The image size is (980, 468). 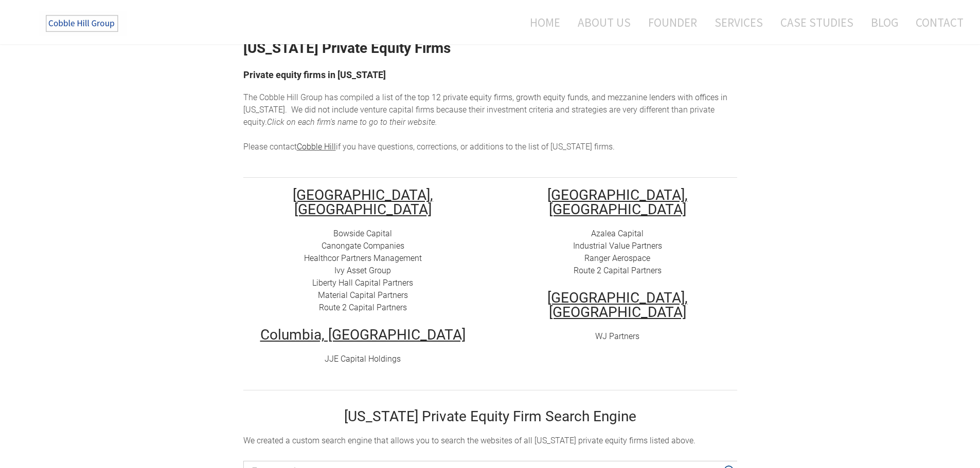 I want to click on a: Bowside Capital, so click(x=363, y=234).